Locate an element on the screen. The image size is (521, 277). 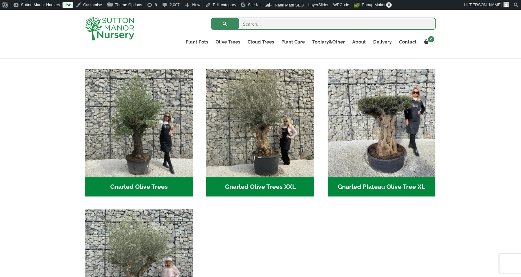
h2: Gnarled Olive Trees is located at coordinates (139, 187).